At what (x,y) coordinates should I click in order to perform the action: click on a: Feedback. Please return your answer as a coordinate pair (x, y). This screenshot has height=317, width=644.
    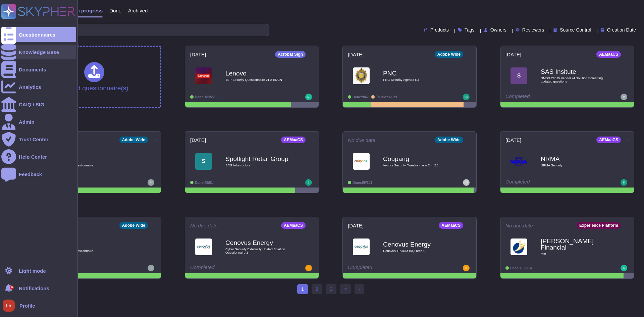
    Looking at the image, I should click on (38, 174).